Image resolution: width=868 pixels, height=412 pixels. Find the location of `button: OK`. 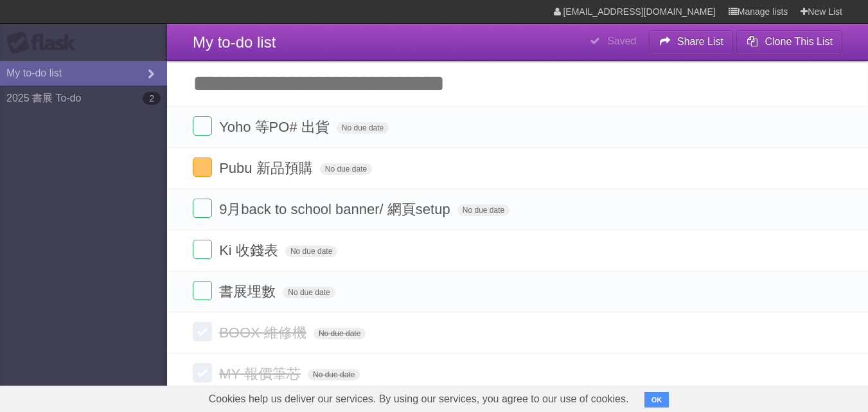

button: OK is located at coordinates (657, 400).